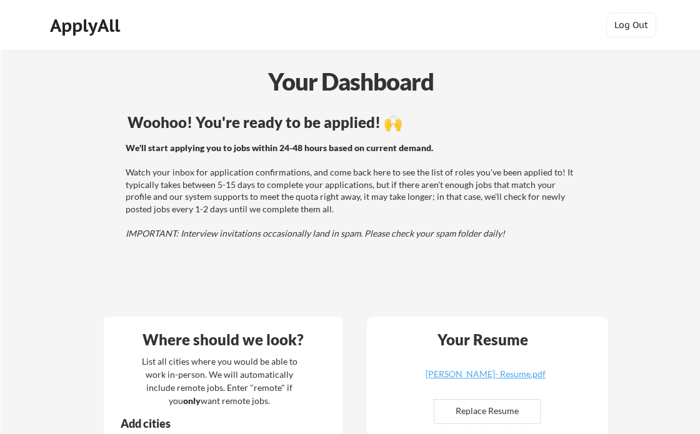  What do you see at coordinates (87, 26) in the screenshot?
I see `div: ApplyAll` at bounding box center [87, 26].